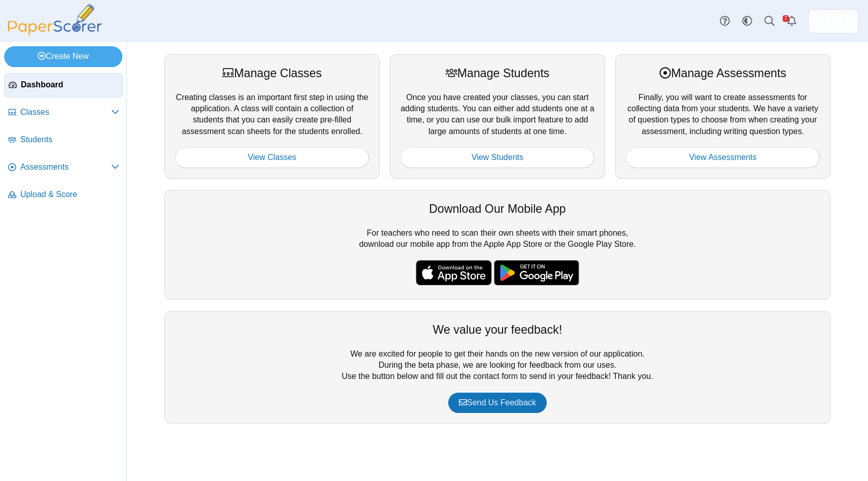 Image resolution: width=868 pixels, height=481 pixels. I want to click on a: Send Us Feedback, so click(498, 403).